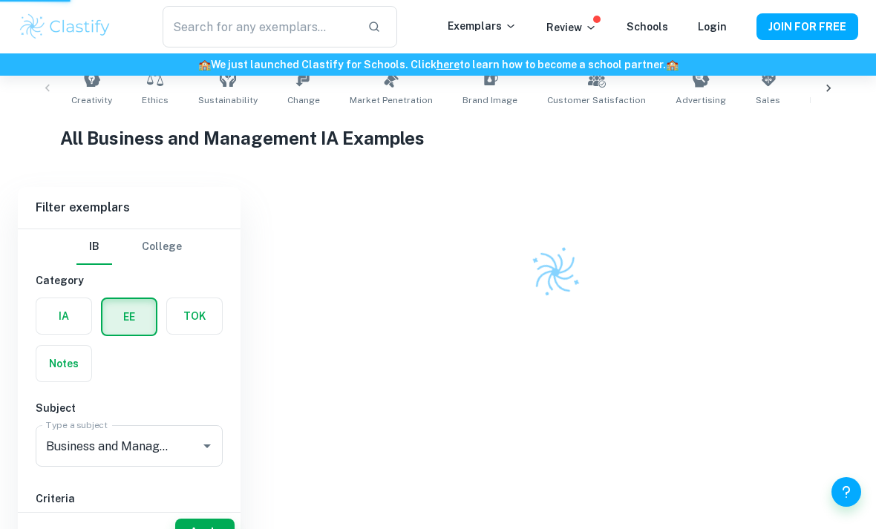 The height and width of the screenshot is (529, 876). What do you see at coordinates (76, 425) in the screenshot?
I see `label: Type a subject` at bounding box center [76, 425].